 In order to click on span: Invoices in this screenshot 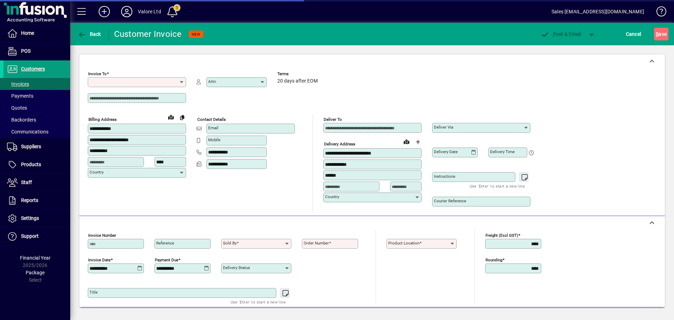, I will do `click(18, 84)`.